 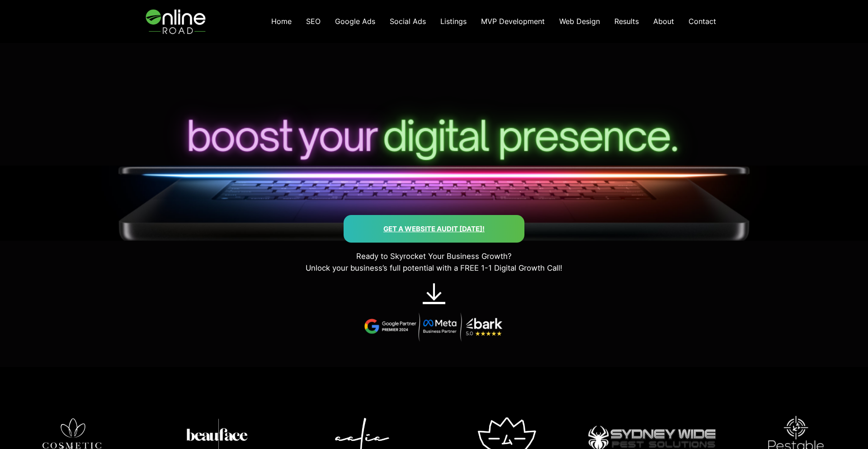 What do you see at coordinates (703, 21) in the screenshot?
I see `a: Contact` at bounding box center [703, 21].